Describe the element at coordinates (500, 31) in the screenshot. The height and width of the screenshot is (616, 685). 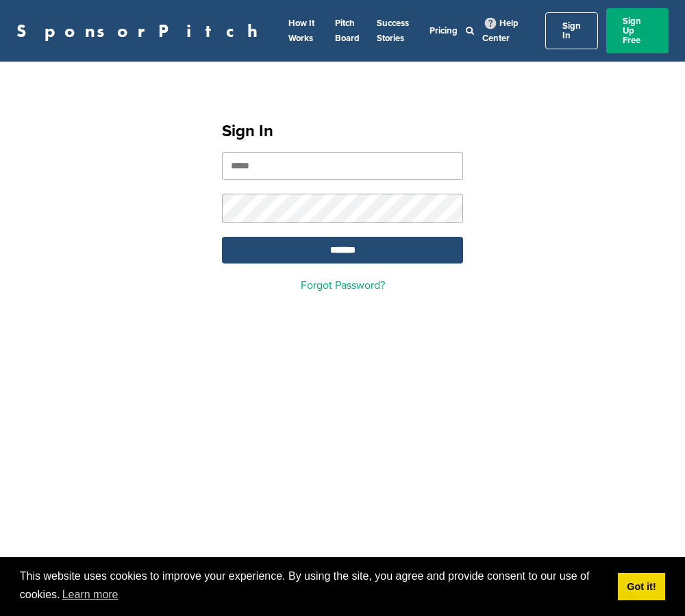
I see `a: Help Center` at that location.